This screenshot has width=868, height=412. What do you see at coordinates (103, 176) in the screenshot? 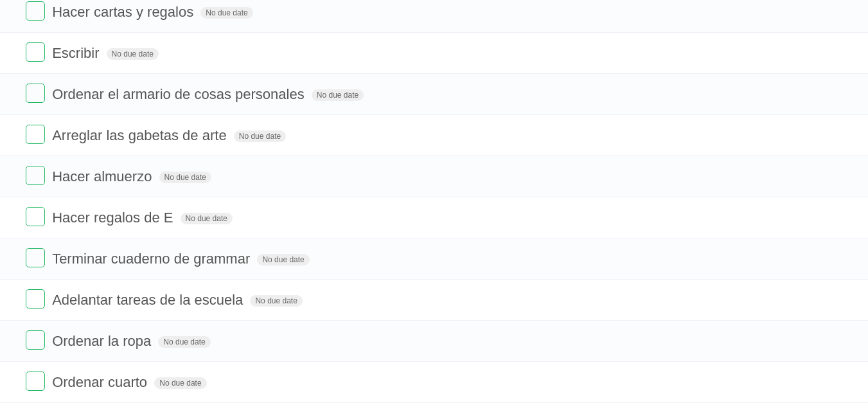
I see `span: Hacer almuerzo` at bounding box center [103, 176].